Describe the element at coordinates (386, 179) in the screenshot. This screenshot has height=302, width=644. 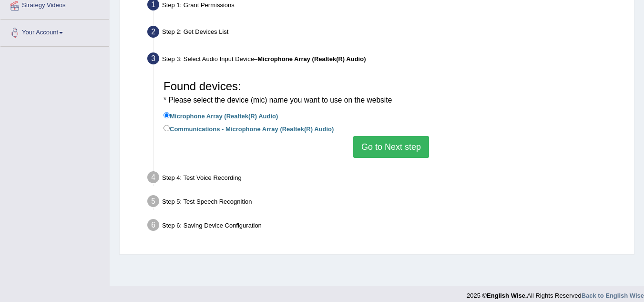
I see `div: Step 4: Test Voice Recording` at that location.